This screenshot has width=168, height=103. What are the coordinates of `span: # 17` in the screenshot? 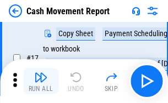 It's located at (32, 58).